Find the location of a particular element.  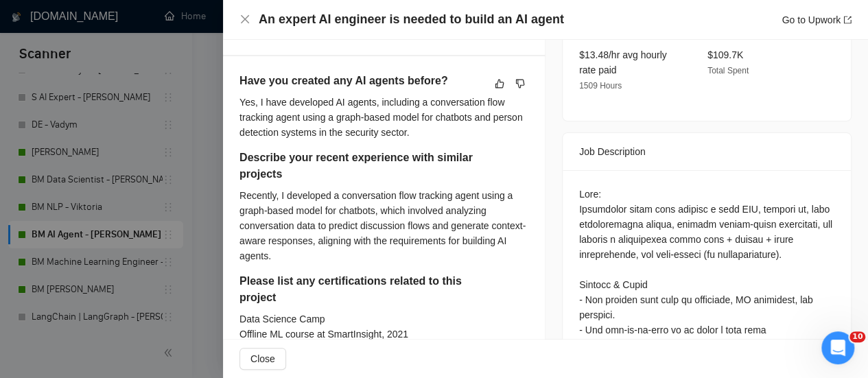

div: Job Description is located at coordinates (706, 152).